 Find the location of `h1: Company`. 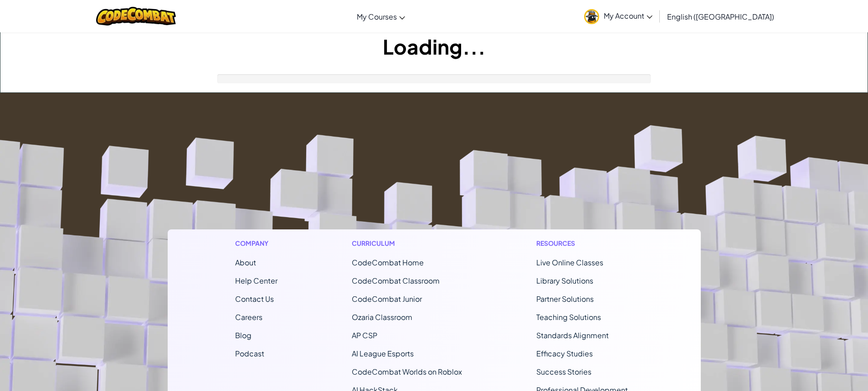

h1: Company is located at coordinates (256, 243).